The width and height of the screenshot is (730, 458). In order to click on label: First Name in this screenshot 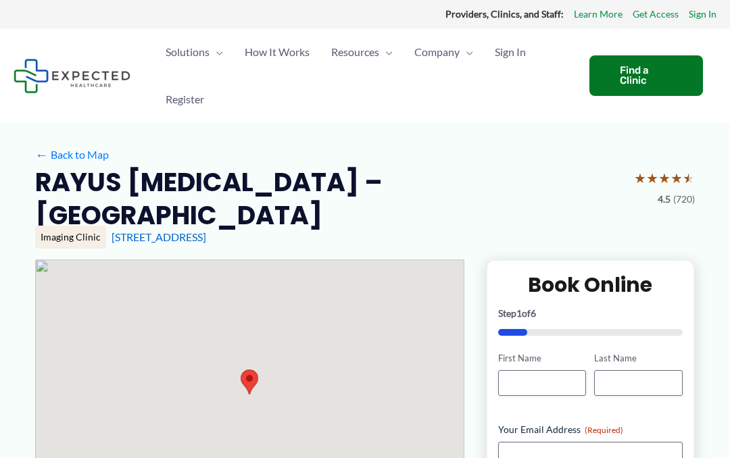, I will do `click(542, 358)`.